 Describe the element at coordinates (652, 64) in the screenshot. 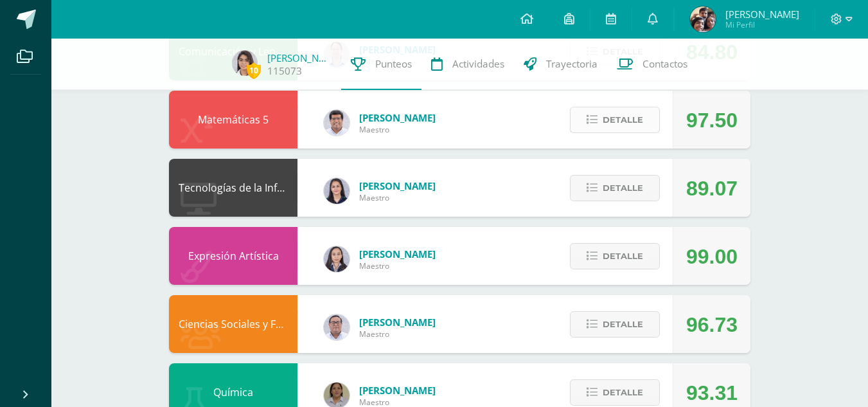

I see `a: Contactos` at that location.